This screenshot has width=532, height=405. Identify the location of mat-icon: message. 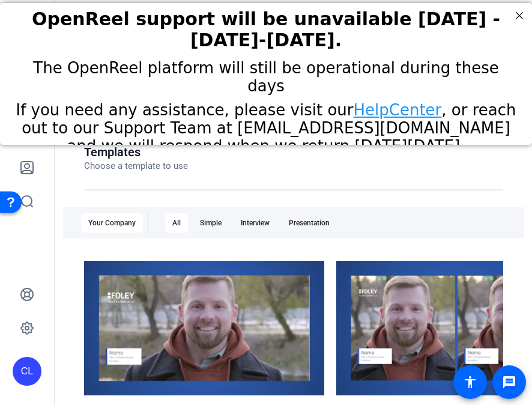
(509, 382).